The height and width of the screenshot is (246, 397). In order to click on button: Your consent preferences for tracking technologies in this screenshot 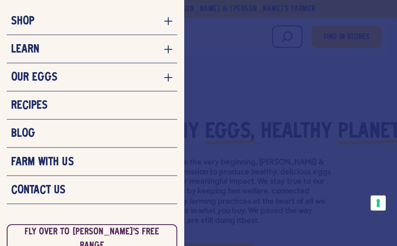, I will do `click(377, 203)`.